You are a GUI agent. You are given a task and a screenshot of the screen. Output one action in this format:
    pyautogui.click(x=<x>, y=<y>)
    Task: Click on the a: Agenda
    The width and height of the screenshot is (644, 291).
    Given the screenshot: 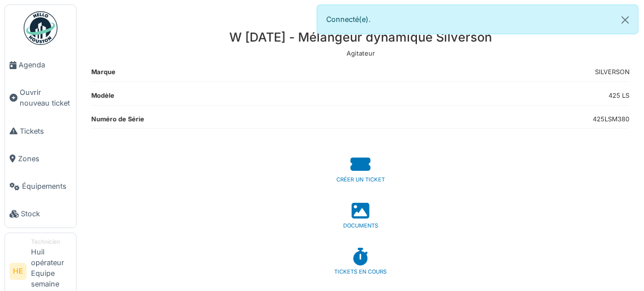 What is the action you would take?
    pyautogui.click(x=41, y=65)
    